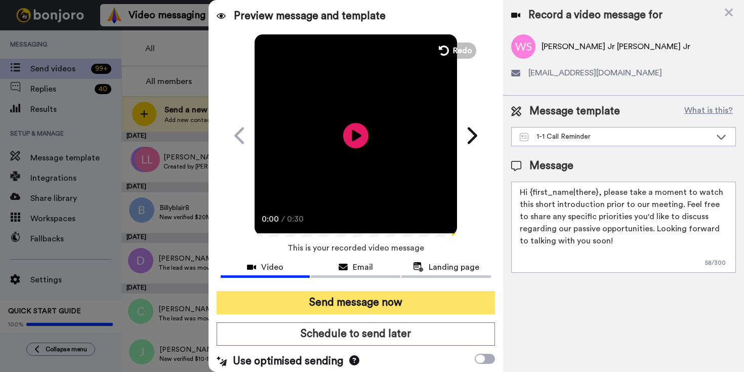 Image resolution: width=744 pixels, height=372 pixels. Describe the element at coordinates (615, 137) in the screenshot. I see `div: 1-1 Call Reminder` at that location.